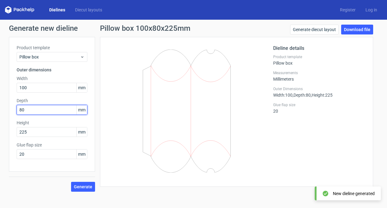 This screenshot has height=208, width=387. What do you see at coordinates (348, 10) in the screenshot?
I see `a: Register` at bounding box center [348, 10].